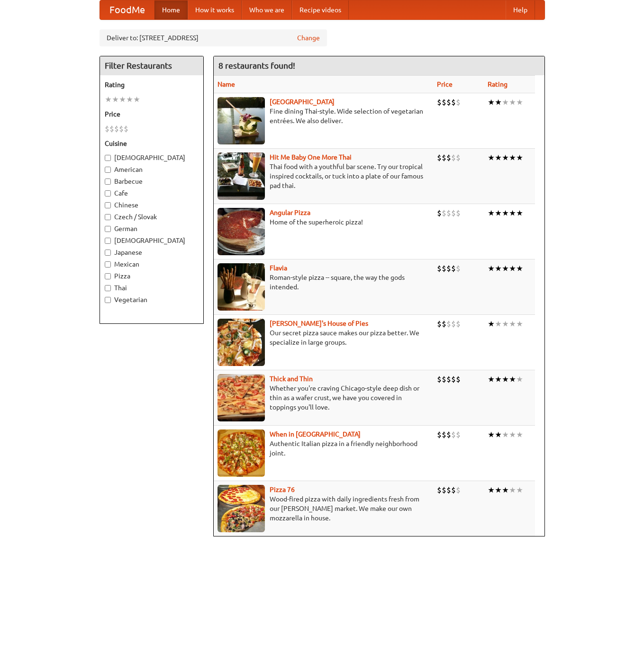  What do you see at coordinates (497, 84) in the screenshot?
I see `a: Rating` at bounding box center [497, 84].